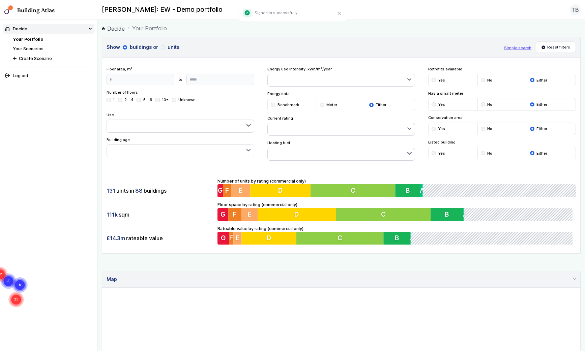 The height and width of the screenshot is (351, 585). I want to click on button: Simple search, so click(518, 48).